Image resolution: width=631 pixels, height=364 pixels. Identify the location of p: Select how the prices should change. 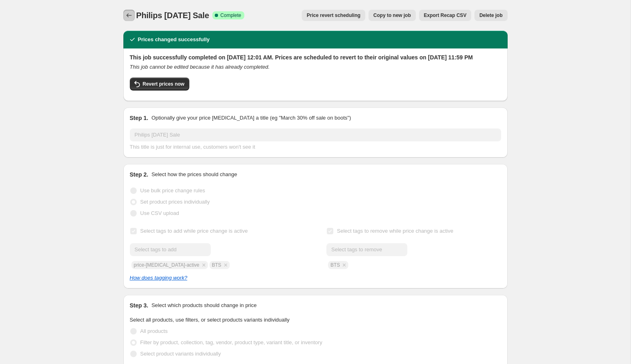
(195, 175).